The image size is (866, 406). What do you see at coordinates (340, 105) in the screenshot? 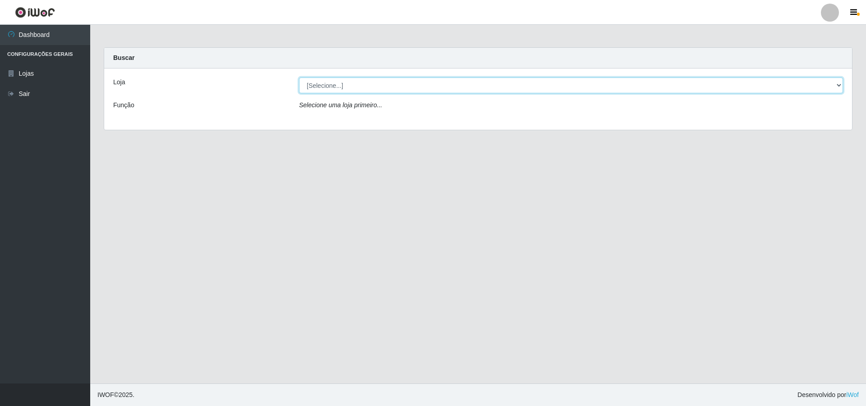
I see `i: Selecione uma loja primeiro...` at bounding box center [340, 105].